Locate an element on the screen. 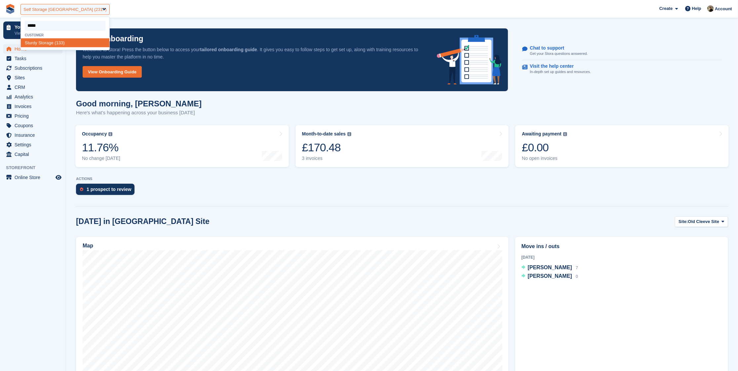 The image size is (738, 371). span: Subscriptions is located at coordinates (34, 68).